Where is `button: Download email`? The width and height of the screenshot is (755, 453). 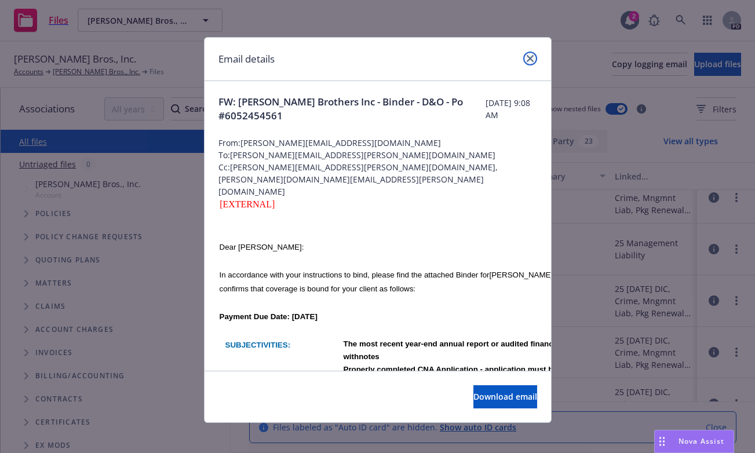
button: Download email is located at coordinates (505, 397).